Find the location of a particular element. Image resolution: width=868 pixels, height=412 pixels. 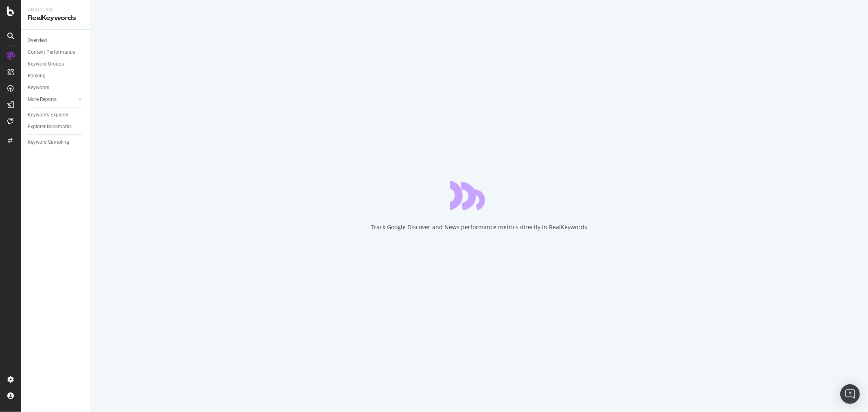

a: Content Performance is located at coordinates (55, 52).